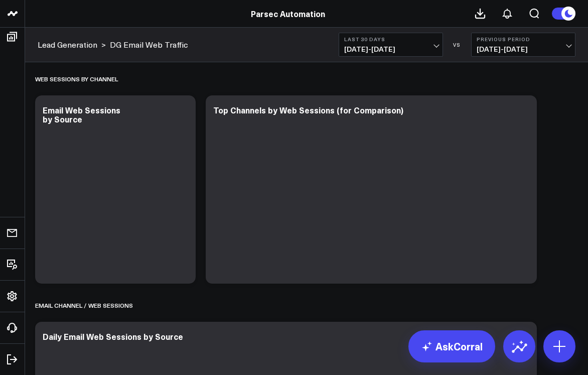 The width and height of the screenshot is (588, 375). Describe the element at coordinates (451, 347) in the screenshot. I see `a: AskCorral` at that location.